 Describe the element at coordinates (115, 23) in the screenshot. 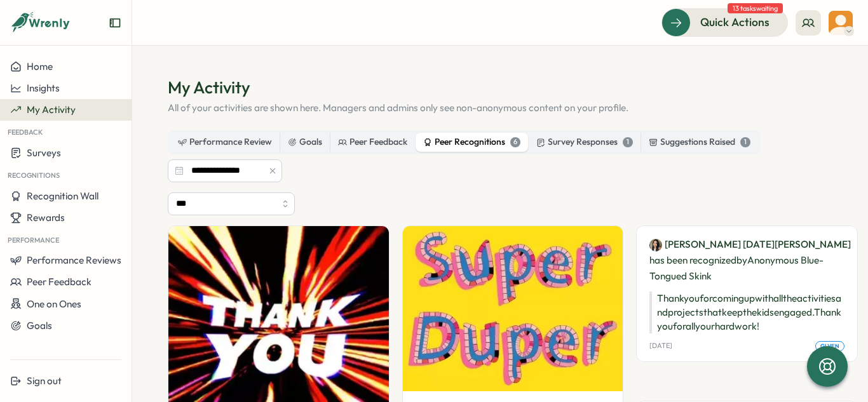

I see `button: Expand sidebar` at that location.